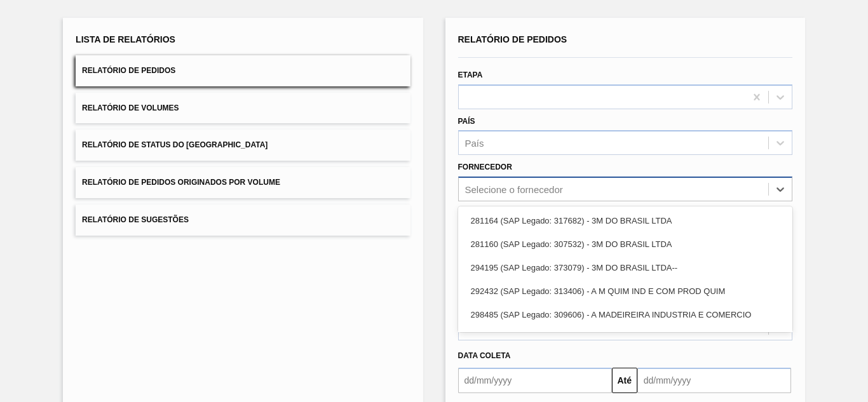  Describe the element at coordinates (466, 121) in the screenshot. I see `label: País` at that location.